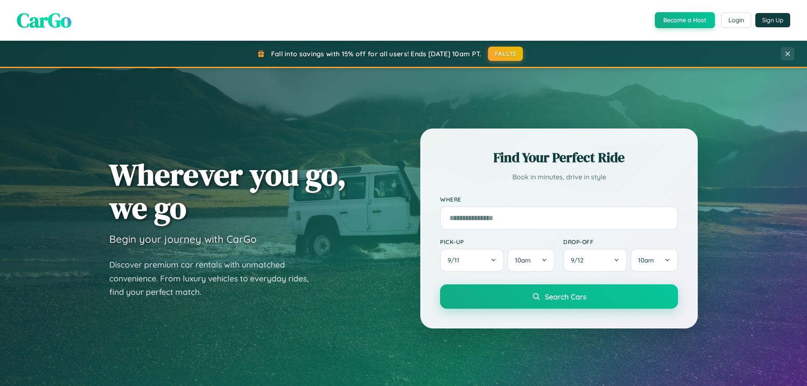 This screenshot has height=386, width=807. I want to click on label: Where, so click(559, 199).